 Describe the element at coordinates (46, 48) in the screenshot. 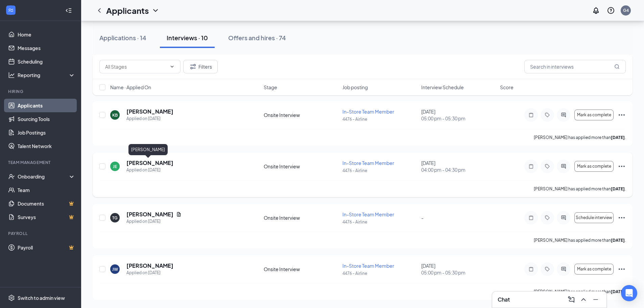

I see `a: Messages` at that location.